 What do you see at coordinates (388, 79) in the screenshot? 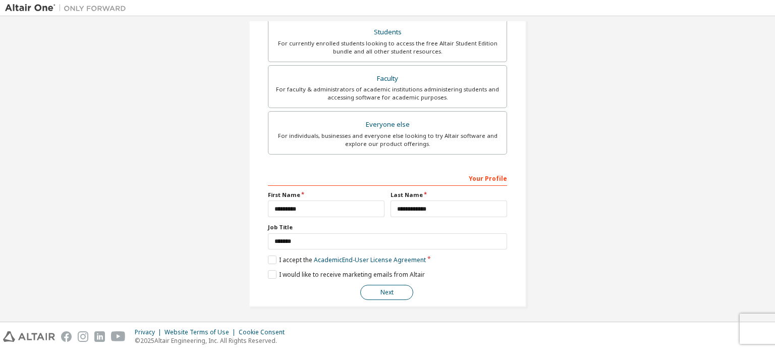
I see `div: Faculty` at bounding box center [388, 79].